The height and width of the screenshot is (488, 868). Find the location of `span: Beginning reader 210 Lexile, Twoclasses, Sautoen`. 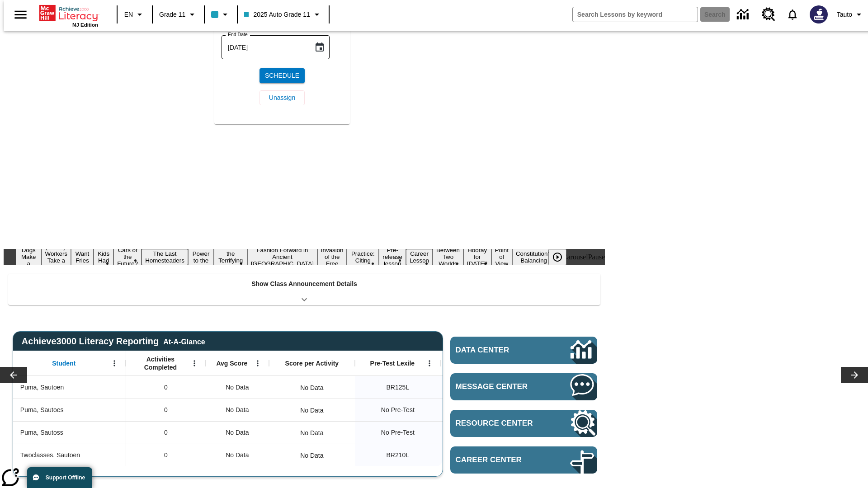

span: Beginning reader 210 Lexile, Twoclasses, Sautoen is located at coordinates (398, 455).